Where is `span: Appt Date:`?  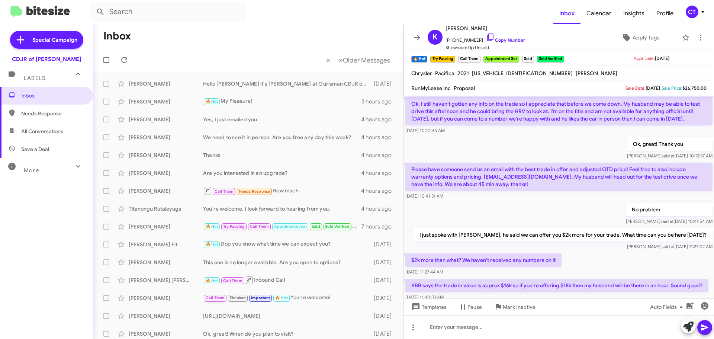
span: Appt Date: is located at coordinates (644, 58).